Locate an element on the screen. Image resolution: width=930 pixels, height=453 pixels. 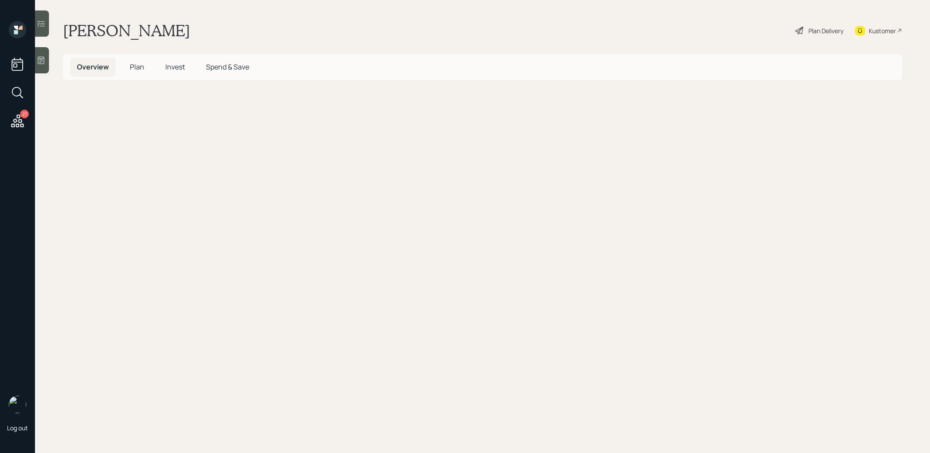
img: treva-nostdahl-headshot.png is located at coordinates (17, 405).